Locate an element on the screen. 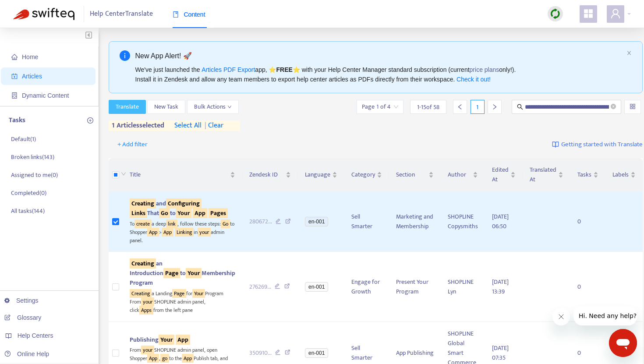  span: New Task is located at coordinates (166, 107).